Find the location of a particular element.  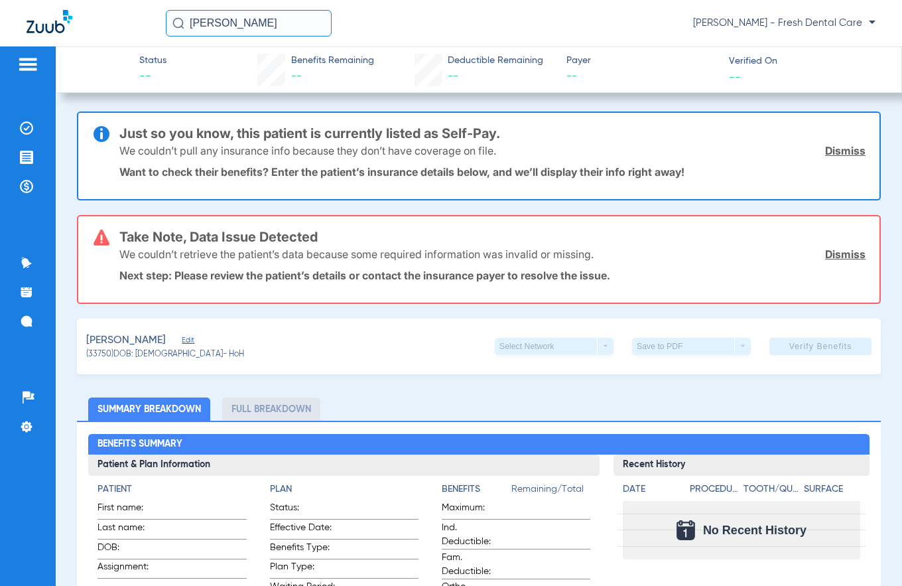

span: Maximum: is located at coordinates (474, 509).